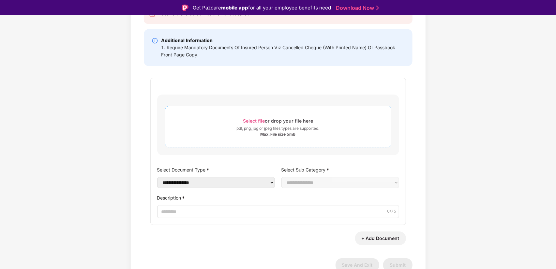 The image size is (556, 269). I want to click on div: or drop your file here, so click(278, 121).